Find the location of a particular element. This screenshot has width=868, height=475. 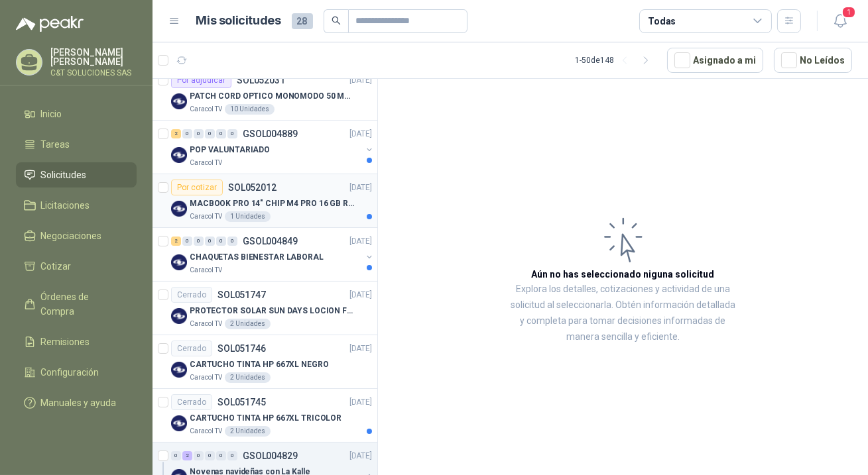

a: Remisiones is located at coordinates (76, 342).